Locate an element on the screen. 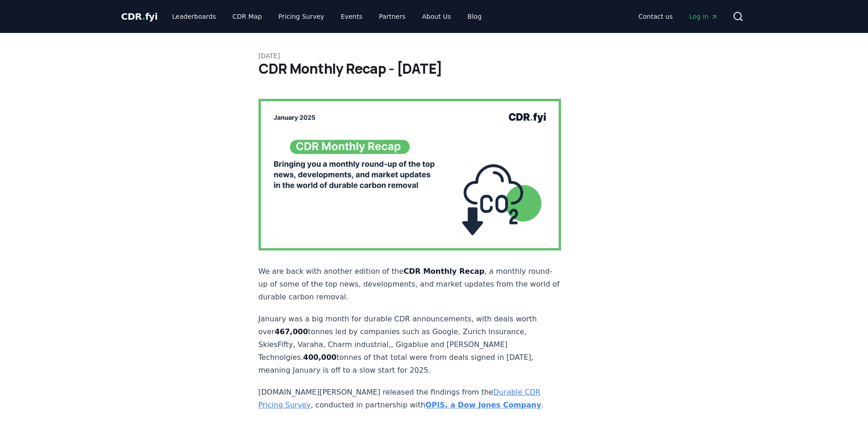  a: About Us is located at coordinates (436, 16).